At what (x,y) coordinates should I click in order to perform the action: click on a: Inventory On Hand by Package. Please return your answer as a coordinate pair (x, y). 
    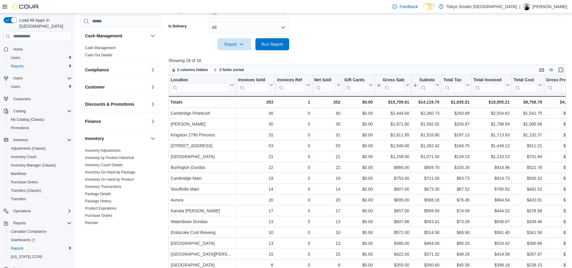
    Looking at the image, I should click on (110, 172).